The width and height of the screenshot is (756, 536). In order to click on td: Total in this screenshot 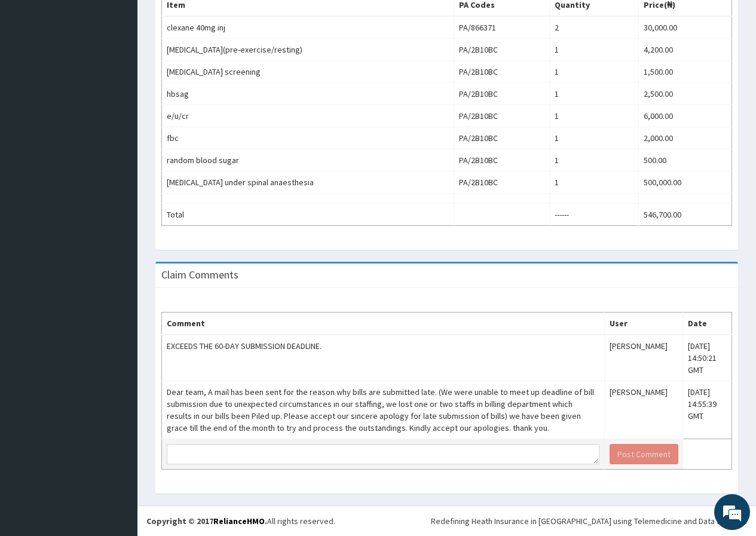, I will do `click(308, 214)`.